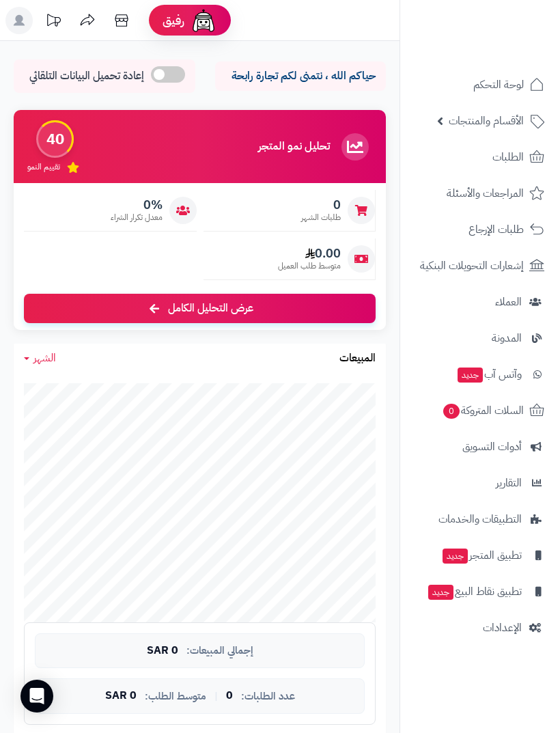  Describe the element at coordinates (480, 555) in the screenshot. I see `a: تطبيق المتجرجديد` at that location.